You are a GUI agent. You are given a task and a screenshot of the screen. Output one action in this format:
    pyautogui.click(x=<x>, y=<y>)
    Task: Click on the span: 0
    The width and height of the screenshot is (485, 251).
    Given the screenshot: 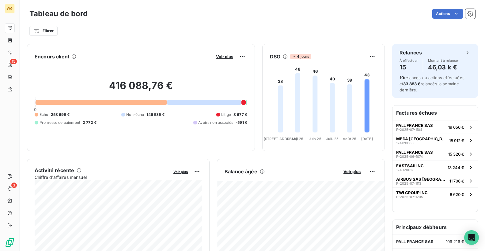 What is the action you would take?
    pyautogui.click(x=35, y=110)
    